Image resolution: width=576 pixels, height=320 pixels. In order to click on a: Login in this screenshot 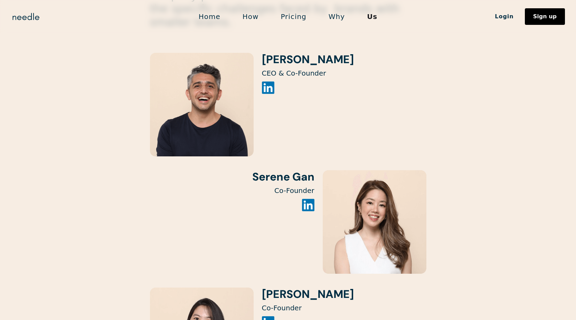, I will do `click(504, 17)`.